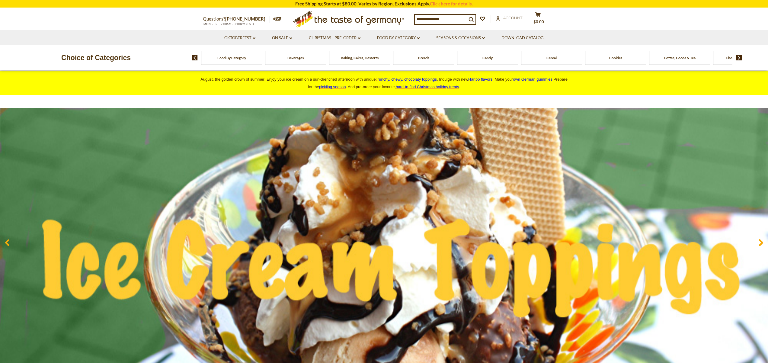 The image size is (768, 363). Describe the element at coordinates (480, 79) in the screenshot. I see `a: Haribo flavors` at that location.